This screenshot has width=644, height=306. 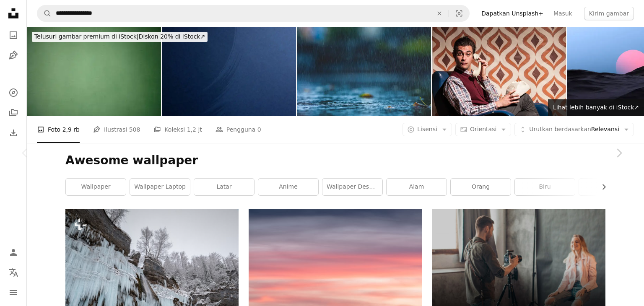 I want to click on span: 0, so click(x=259, y=129).